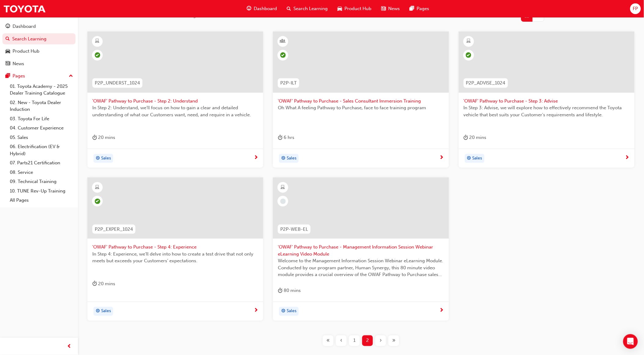  I want to click on a: 09. Technical Training, so click(41, 182).